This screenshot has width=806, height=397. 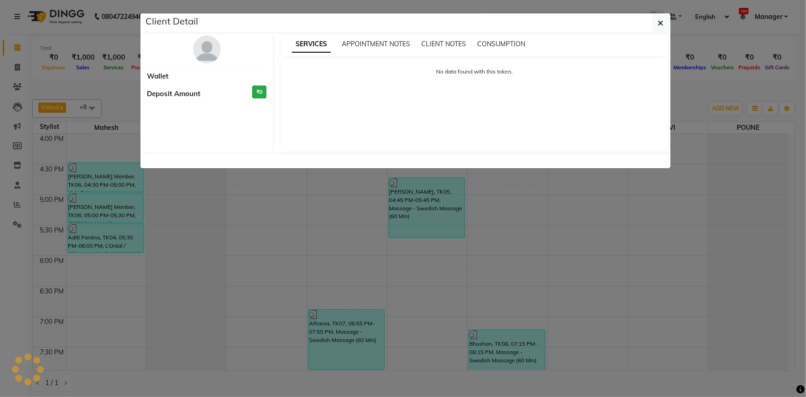 I want to click on span: APPOINTMENT NOTES, so click(x=376, y=44).